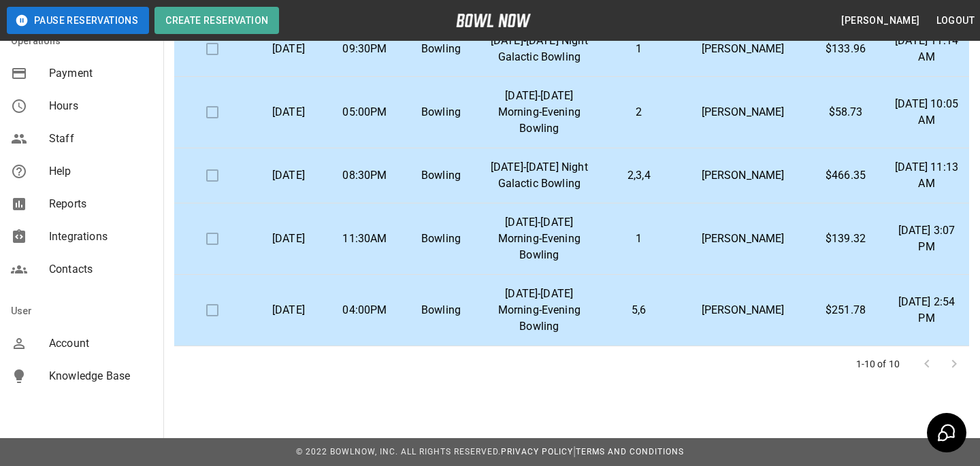  Describe the element at coordinates (638, 112) in the screenshot. I see `p: 2` at that location.